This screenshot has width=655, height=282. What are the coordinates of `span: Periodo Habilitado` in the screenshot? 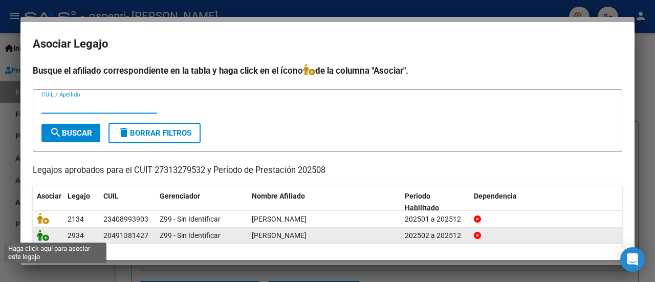 It's located at (422, 202).